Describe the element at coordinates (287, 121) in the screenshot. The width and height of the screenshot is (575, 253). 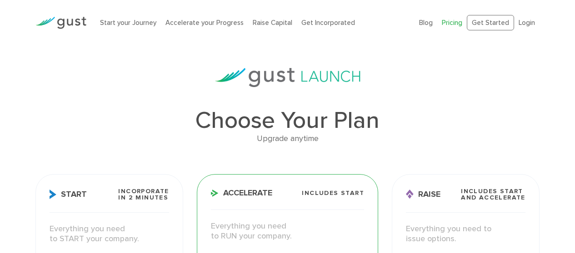
I see `h1: Choose Your Plan` at that location.